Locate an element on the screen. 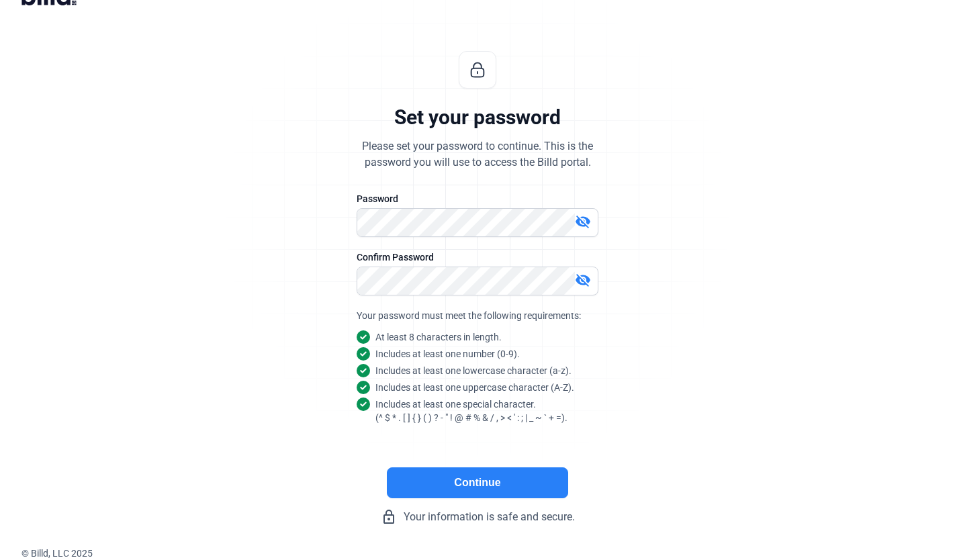 Image resolution: width=955 pixels, height=560 pixels. div: © Billd, LLC 2025 is located at coordinates (488, 553).